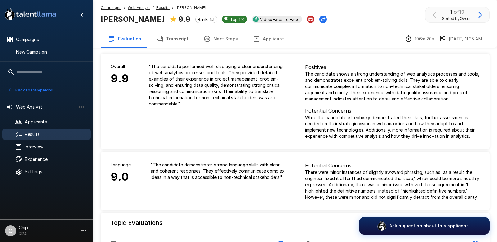  What do you see at coordinates (277, 19) in the screenshot?
I see `div: View profile in Greenhouse` at bounding box center [277, 19].